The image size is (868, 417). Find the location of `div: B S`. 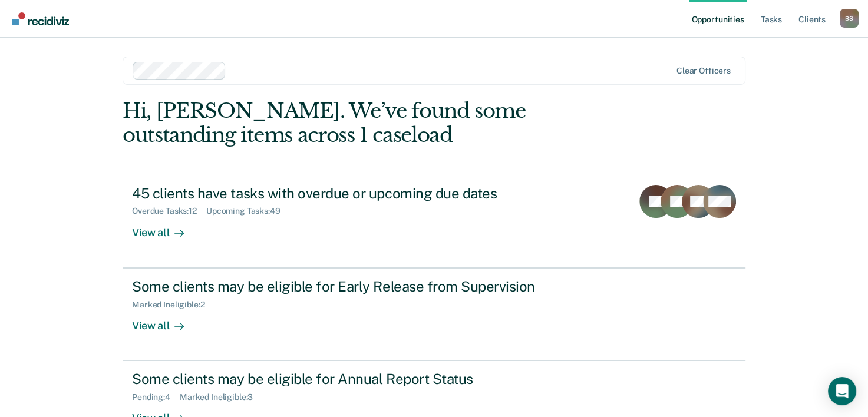

div: B S is located at coordinates (849, 19).